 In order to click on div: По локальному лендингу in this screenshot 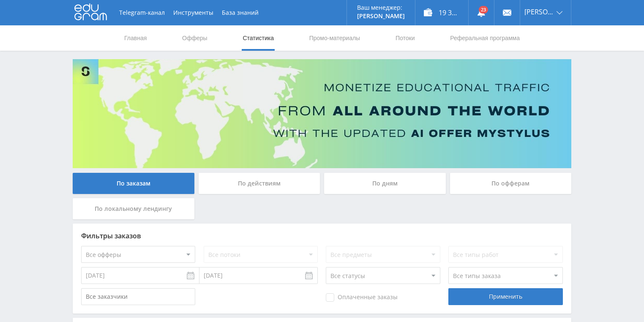, I will do `click(134, 209)`.